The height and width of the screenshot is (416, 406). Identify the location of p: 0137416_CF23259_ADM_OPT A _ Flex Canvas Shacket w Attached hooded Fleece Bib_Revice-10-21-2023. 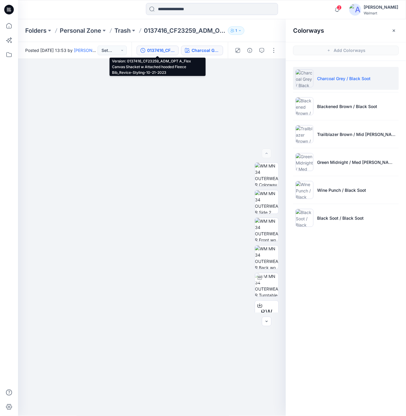
(185, 31).